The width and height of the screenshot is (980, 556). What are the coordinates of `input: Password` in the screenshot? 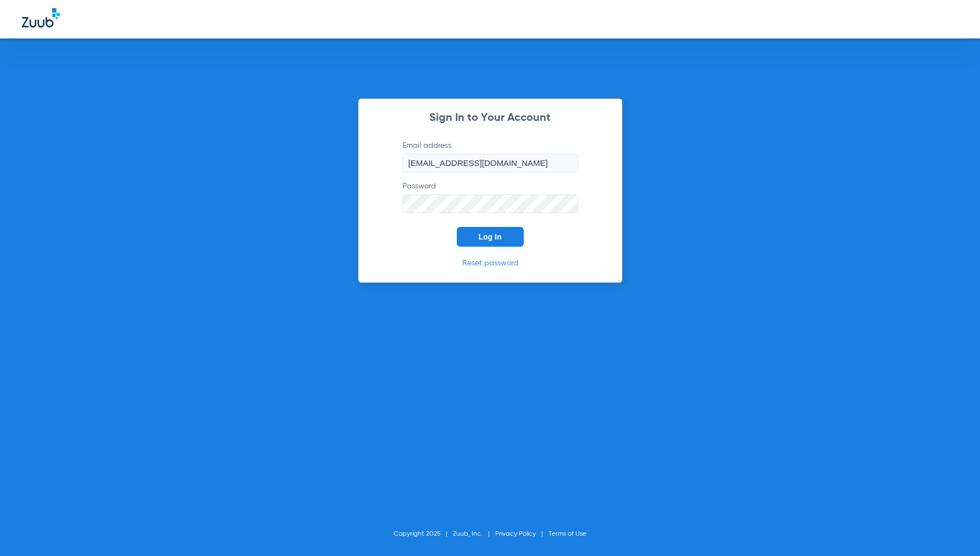 It's located at (490, 204).